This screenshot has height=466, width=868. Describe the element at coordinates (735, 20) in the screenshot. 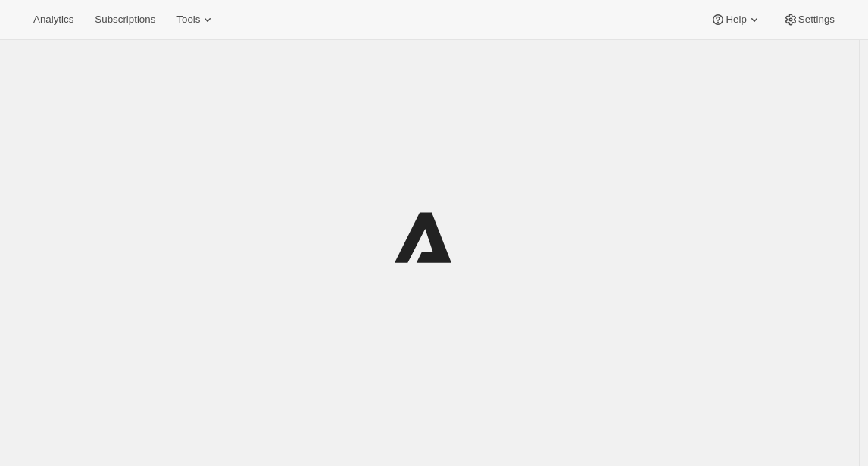

I see `button: Help` at that location.